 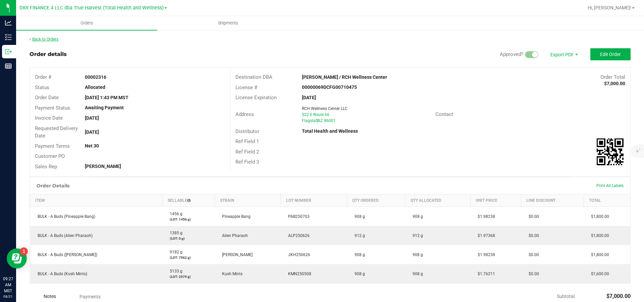 I want to click on span: Payment Status, so click(x=53, y=108).